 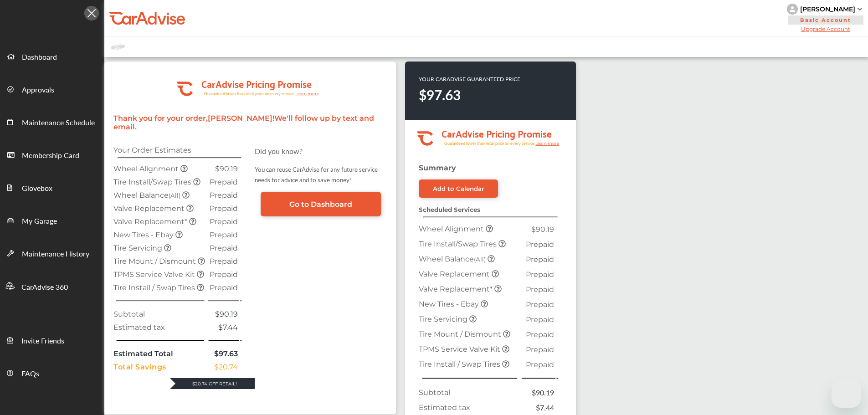 What do you see at coordinates (39, 57) in the screenshot?
I see `span: Dashboard` at bounding box center [39, 57].